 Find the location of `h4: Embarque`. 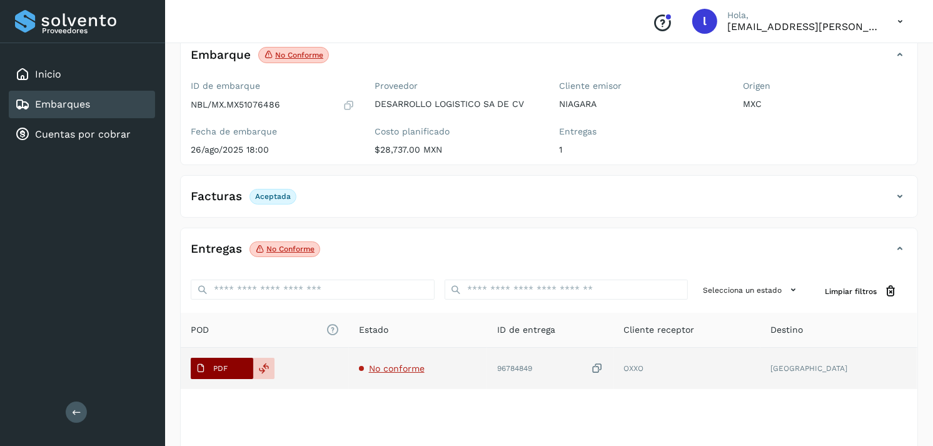

h4: Embarque is located at coordinates (221, 55).